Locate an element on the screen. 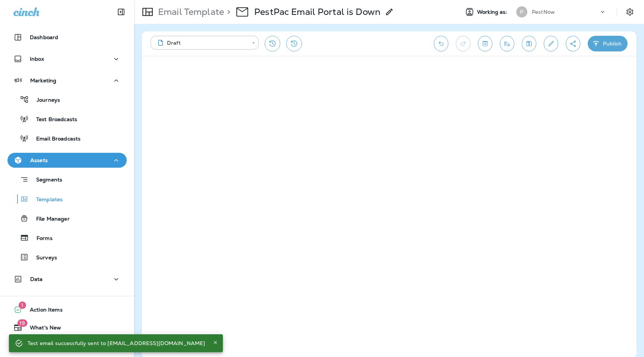  p: Segments is located at coordinates (46, 180).